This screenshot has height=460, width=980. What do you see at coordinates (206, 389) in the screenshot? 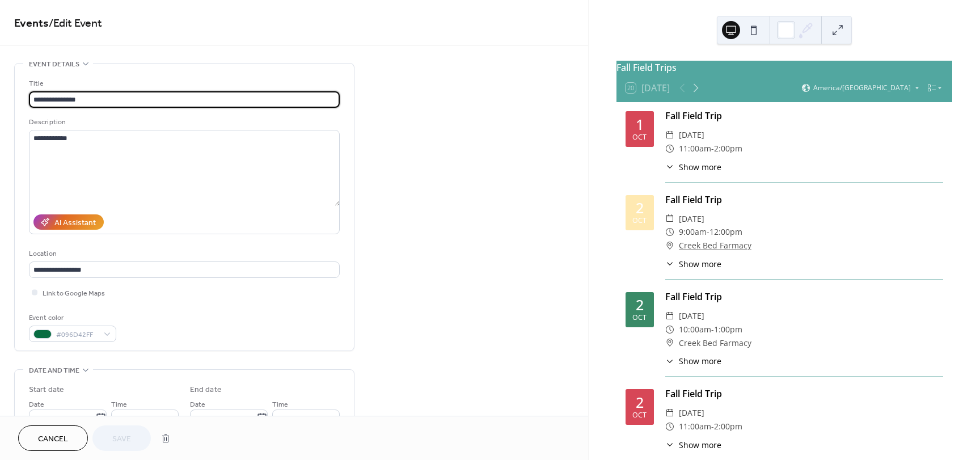
I see `div: End date` at bounding box center [206, 389].